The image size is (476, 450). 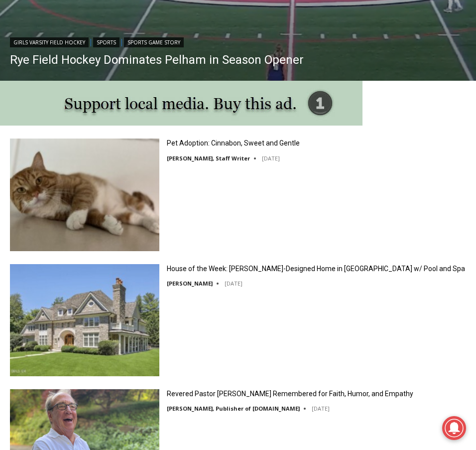 What do you see at coordinates (106, 42) in the screenshot?
I see `a: Sports` at bounding box center [106, 42].